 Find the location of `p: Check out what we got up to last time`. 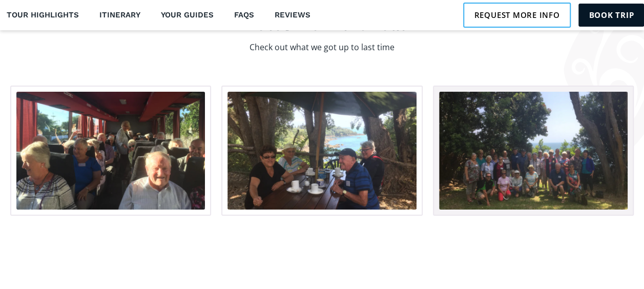

p: Check out what we got up to last time is located at coordinates (323, 47).